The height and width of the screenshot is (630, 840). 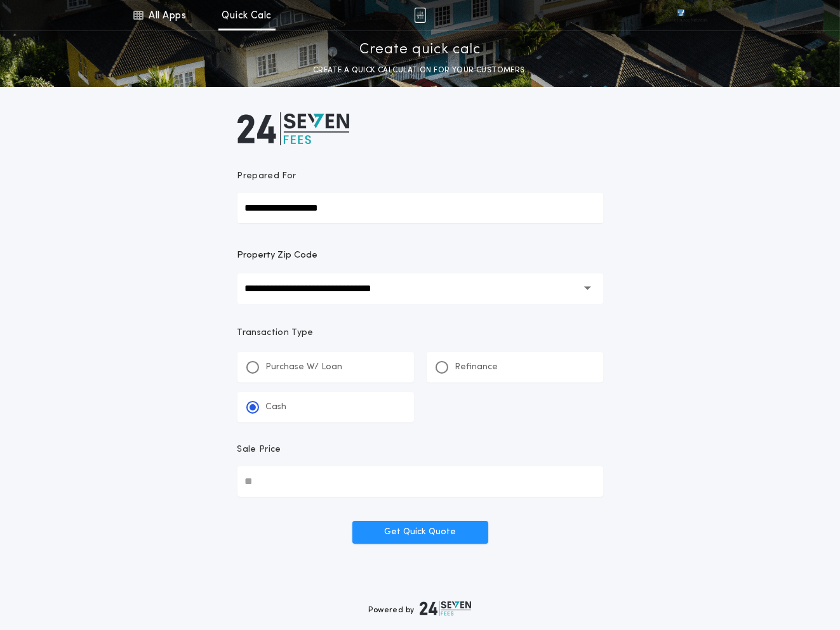 I want to click on p: Prepared For, so click(x=266, y=176).